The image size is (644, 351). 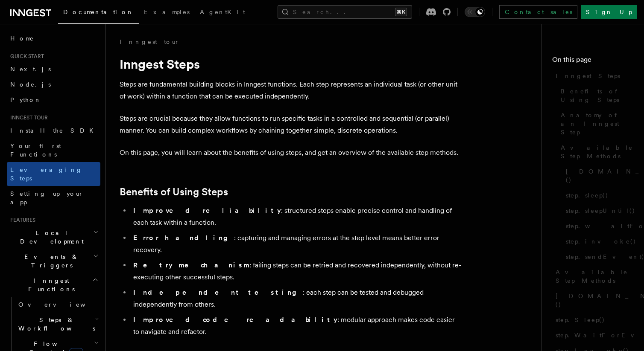 I want to click on a: Examples, so click(x=167, y=13).